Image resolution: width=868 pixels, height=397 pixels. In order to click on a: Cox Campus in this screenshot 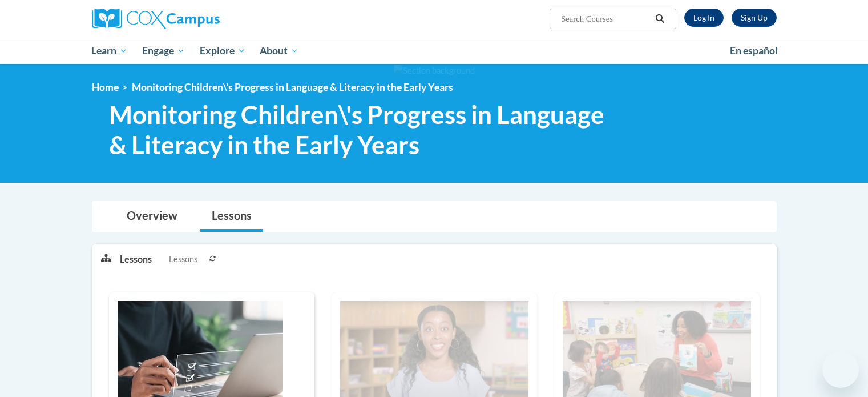, I will do `click(201, 19)`.